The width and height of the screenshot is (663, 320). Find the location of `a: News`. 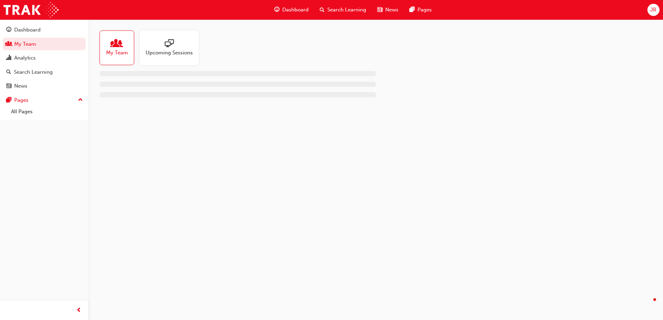

a: News is located at coordinates (44, 86).